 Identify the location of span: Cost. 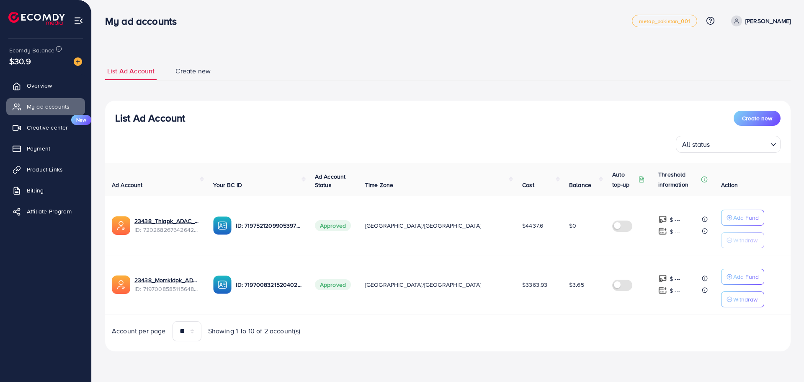
(528, 185).